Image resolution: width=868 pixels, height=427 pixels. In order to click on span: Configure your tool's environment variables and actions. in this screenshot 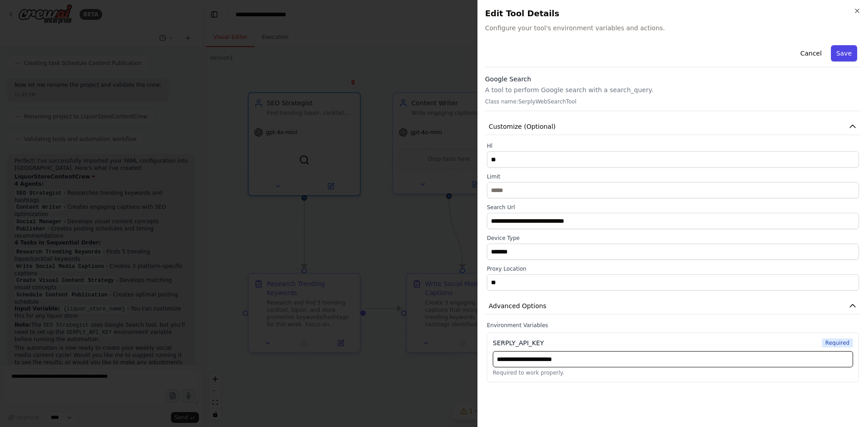, I will do `click(673, 28)`.